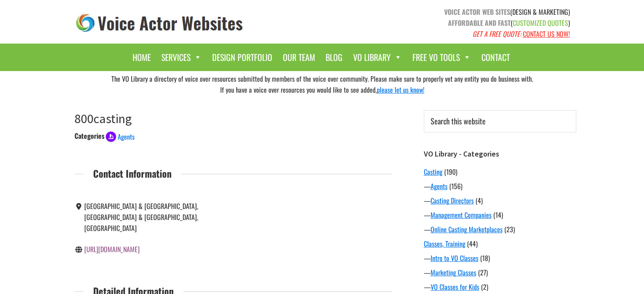 The image size is (644, 294). What do you see at coordinates (472, 244) in the screenshot?
I see `span: (44)` at bounding box center [472, 244].